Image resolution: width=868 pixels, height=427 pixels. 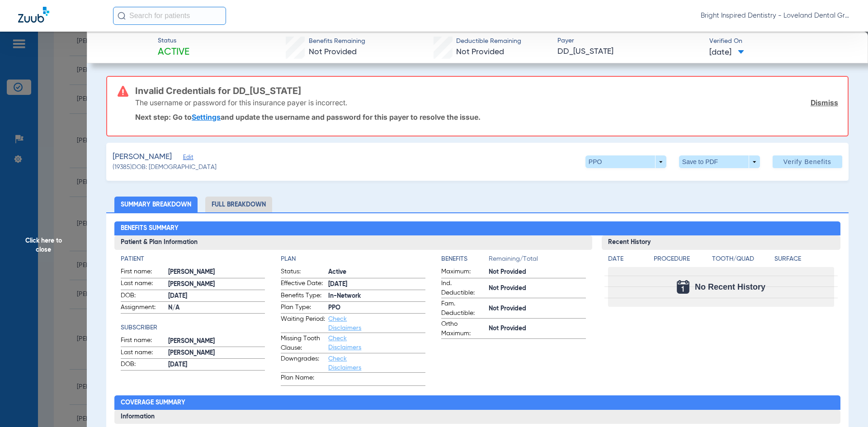 What do you see at coordinates (681, 259) in the screenshot?
I see `h4: Procedure` at bounding box center [681, 259].